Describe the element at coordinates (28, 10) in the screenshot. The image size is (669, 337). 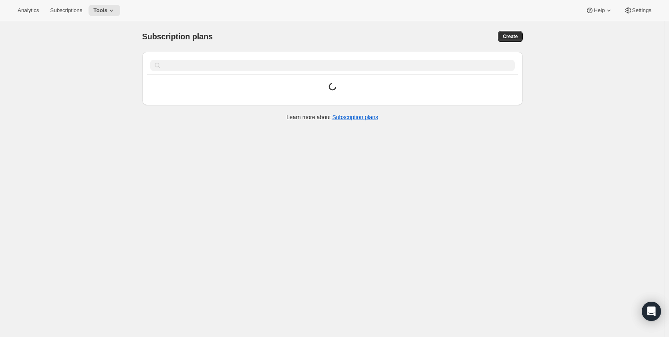
I see `button: Analytics` at that location.